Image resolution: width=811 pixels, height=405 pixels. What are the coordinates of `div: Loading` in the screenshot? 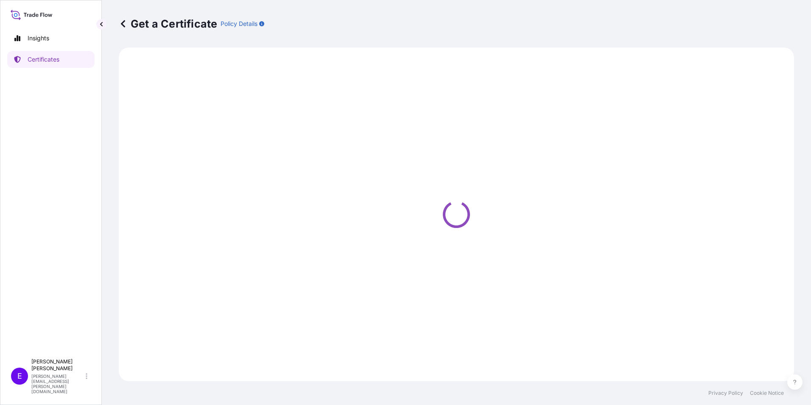 It's located at (456, 214).